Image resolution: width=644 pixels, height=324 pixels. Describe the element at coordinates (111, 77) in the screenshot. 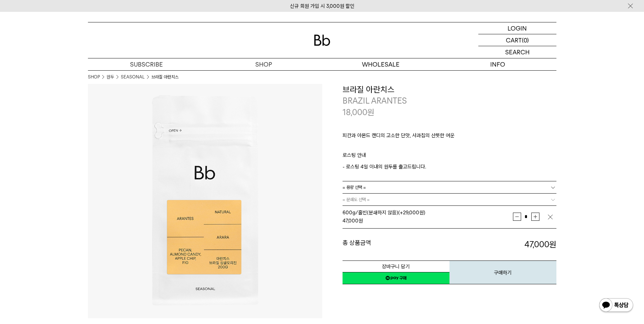

I see `a: 원두` at that location.